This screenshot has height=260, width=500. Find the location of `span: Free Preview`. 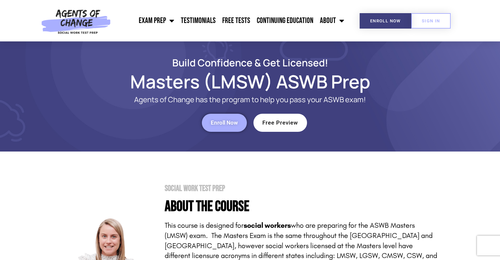

span: Free Preview is located at coordinates (280, 123).